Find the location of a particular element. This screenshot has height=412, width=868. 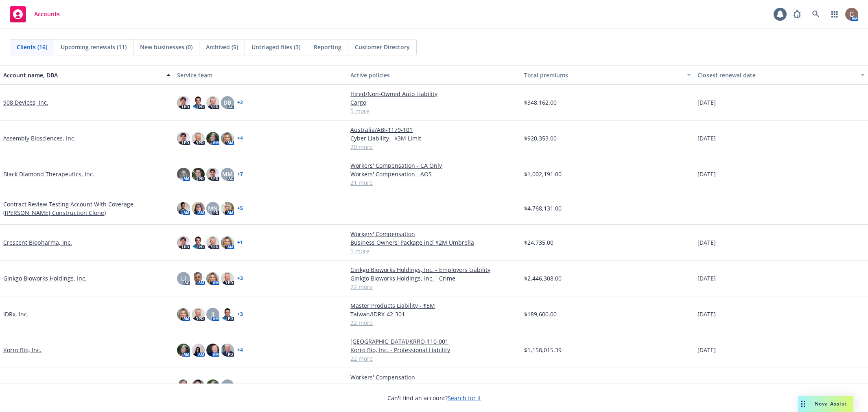

a: Hired/Non-Owned Auto Liability is located at coordinates (434, 94).